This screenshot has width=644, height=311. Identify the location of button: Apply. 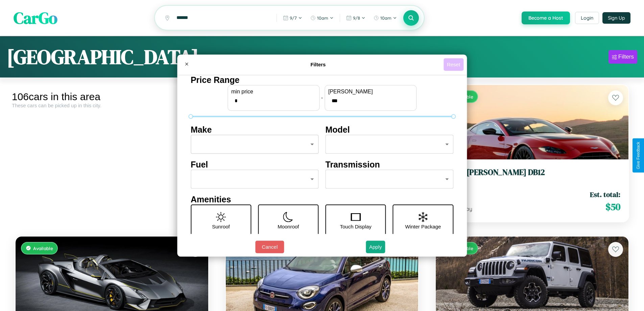
(376, 247).